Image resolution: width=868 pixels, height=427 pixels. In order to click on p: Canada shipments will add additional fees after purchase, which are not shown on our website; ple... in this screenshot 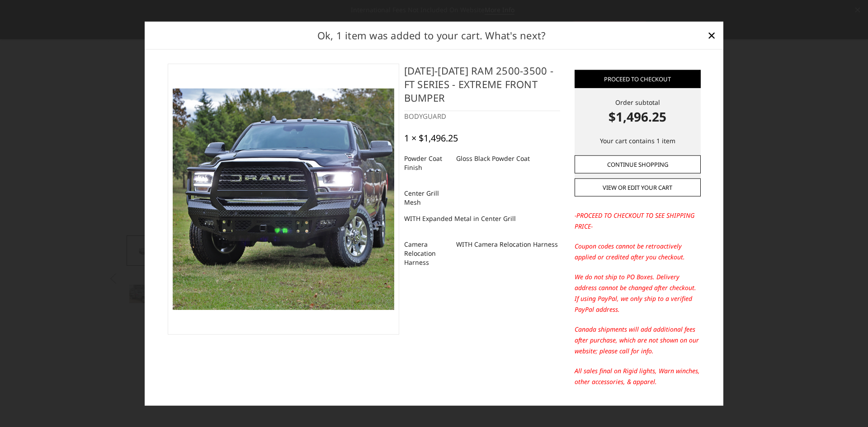, I will do `click(637, 340)`.